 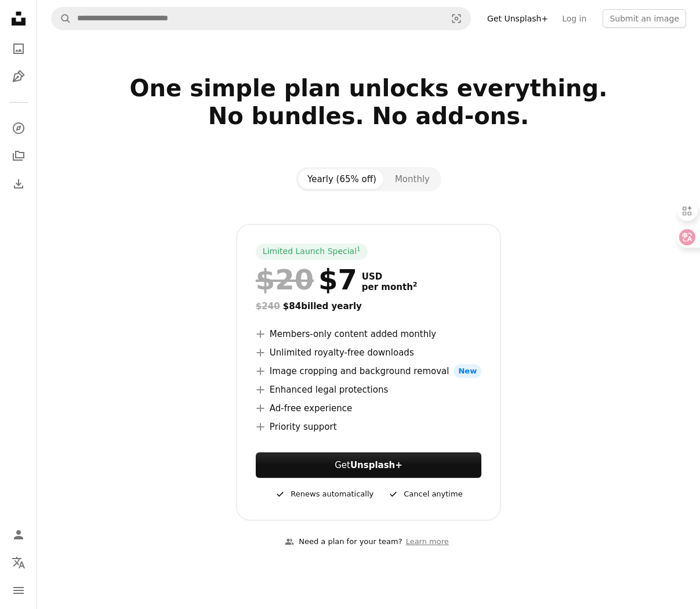 I want to click on button: Submit an image, so click(x=645, y=19).